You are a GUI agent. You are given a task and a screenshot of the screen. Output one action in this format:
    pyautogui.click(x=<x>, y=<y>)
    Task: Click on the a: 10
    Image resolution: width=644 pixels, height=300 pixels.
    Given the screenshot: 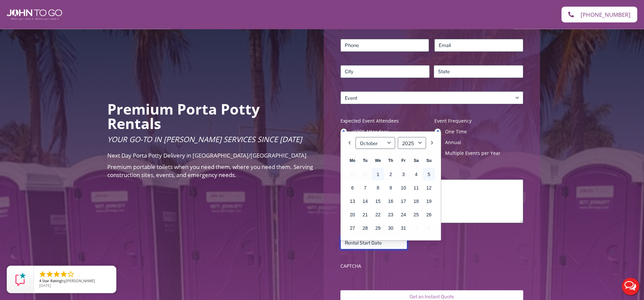 What is the action you would take?
    pyautogui.click(x=404, y=188)
    